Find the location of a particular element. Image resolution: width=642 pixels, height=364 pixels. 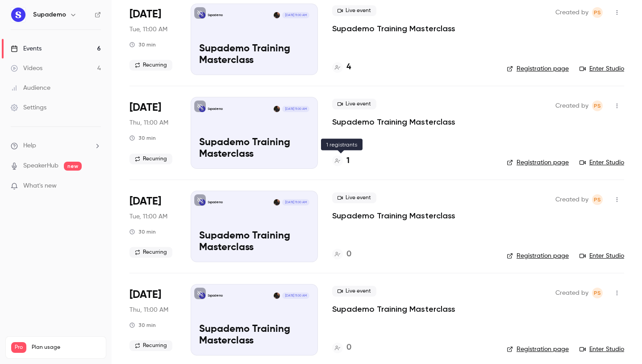

span: Pro is located at coordinates (19, 347).